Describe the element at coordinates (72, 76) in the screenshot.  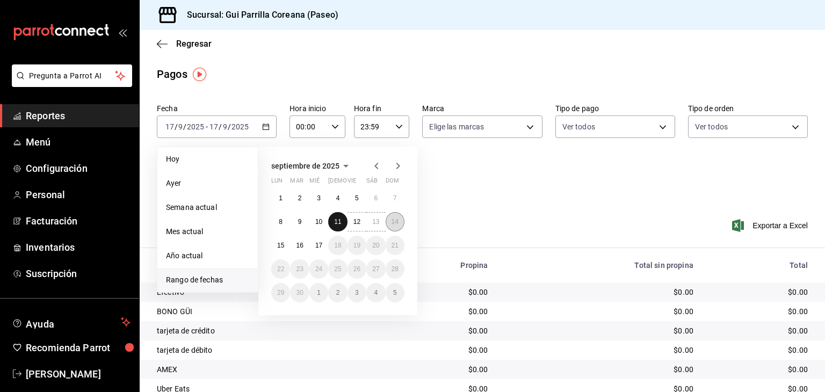
I see `span: Pregunta a Parrot AI` at that location.